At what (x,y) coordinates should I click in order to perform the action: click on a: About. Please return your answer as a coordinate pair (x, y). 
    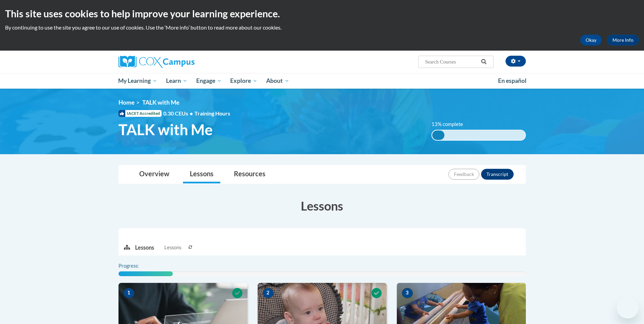
    Looking at the image, I should click on (278, 81).